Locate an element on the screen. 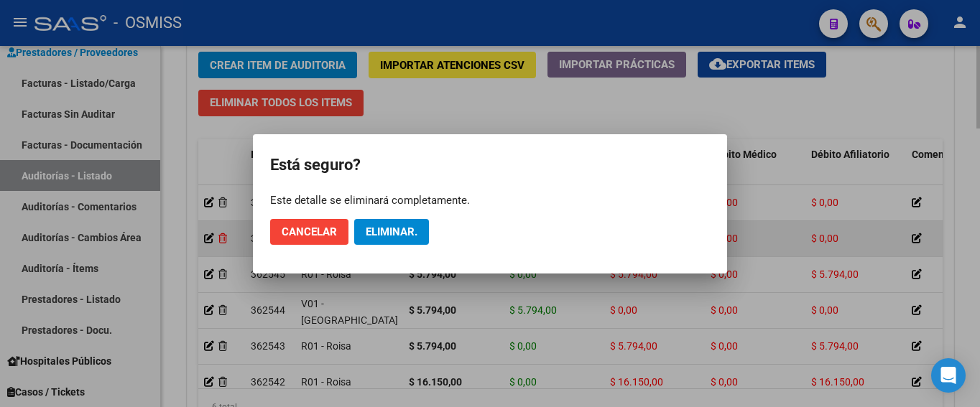 This screenshot has height=407, width=980. span: Eliminar. is located at coordinates (392, 232).